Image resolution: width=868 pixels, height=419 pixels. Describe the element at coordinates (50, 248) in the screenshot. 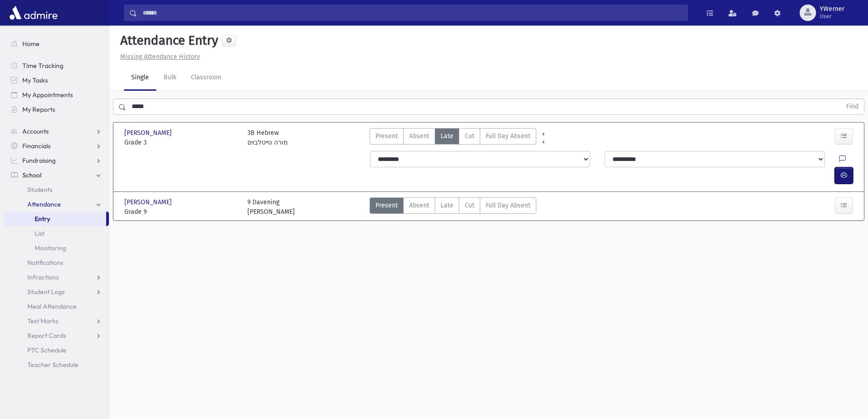

I see `span: Monitoring` at that location.